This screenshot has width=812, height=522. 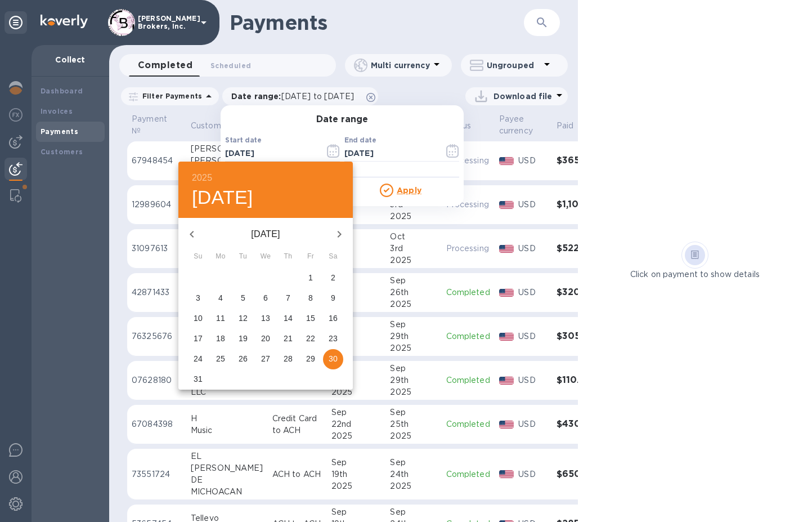 What do you see at coordinates (333, 359) in the screenshot?
I see `p: 30` at bounding box center [333, 359].